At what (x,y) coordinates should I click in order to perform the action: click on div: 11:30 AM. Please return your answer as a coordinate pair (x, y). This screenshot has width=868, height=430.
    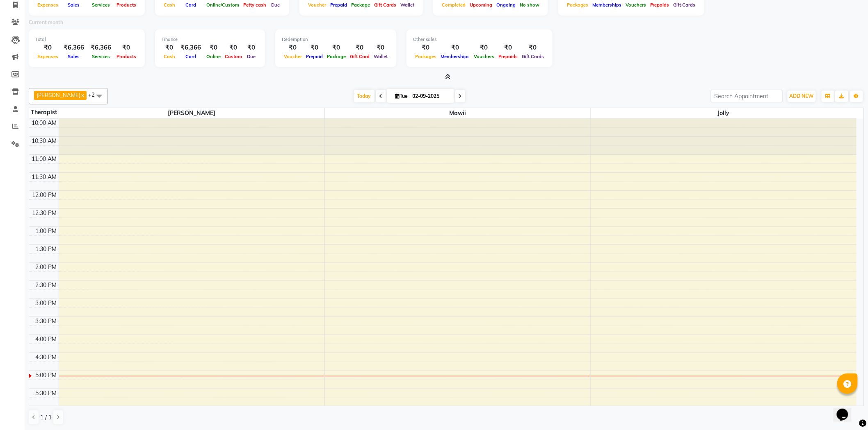
    Looking at the image, I should click on (44, 177).